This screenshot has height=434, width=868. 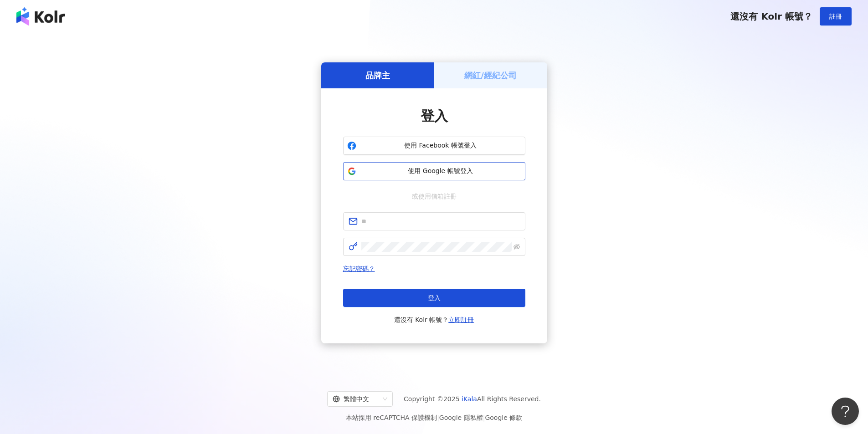 I want to click on span: 註冊, so click(x=835, y=16).